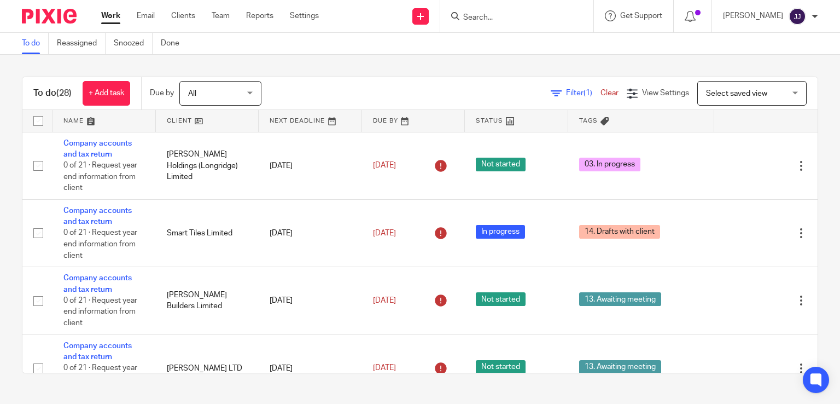 The image size is (840, 404). Describe the element at coordinates (609, 93) in the screenshot. I see `a: Clear` at that location.